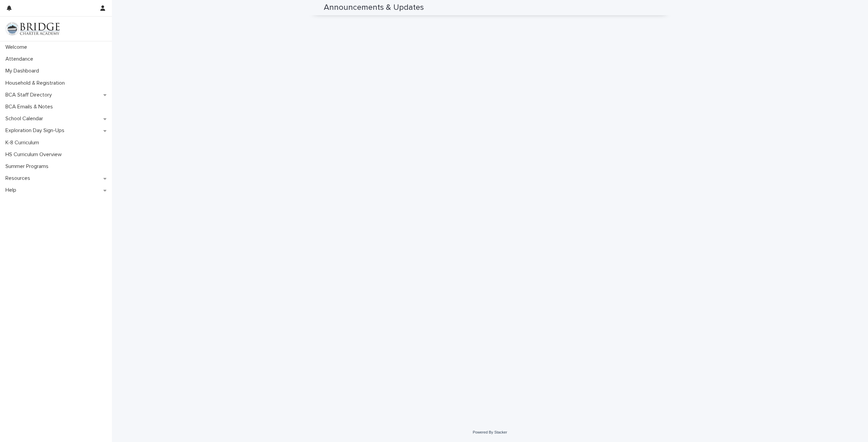 This screenshot has width=868, height=442. Describe the element at coordinates (30, 95) in the screenshot. I see `p: BCA Staff Directory` at that location.